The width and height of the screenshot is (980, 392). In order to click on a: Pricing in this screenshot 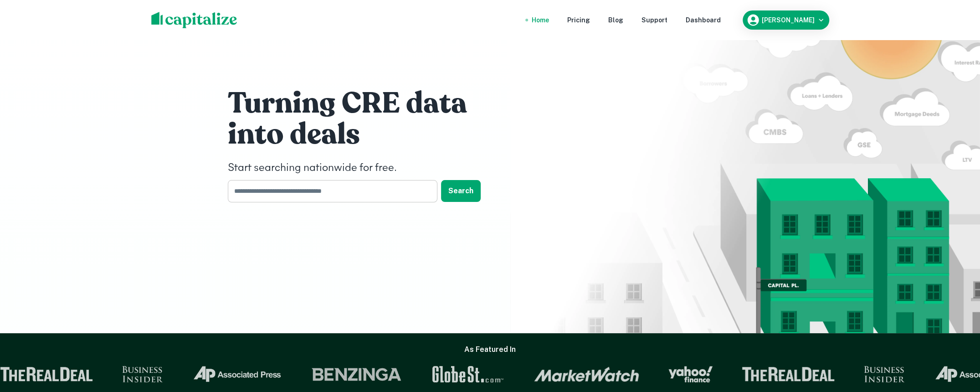, I will do `click(579, 20)`.